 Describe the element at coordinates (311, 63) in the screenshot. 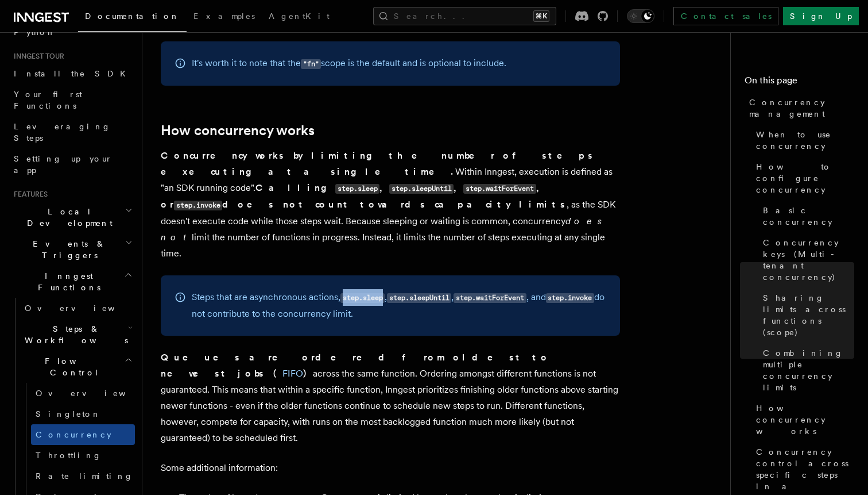

I see `code: "fn"` at that location.